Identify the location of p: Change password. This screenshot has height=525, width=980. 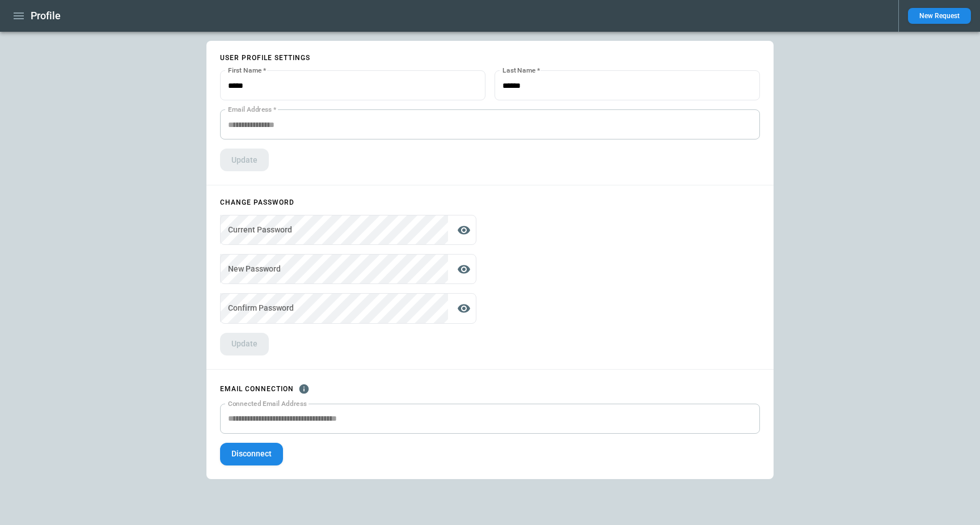
(348, 202).